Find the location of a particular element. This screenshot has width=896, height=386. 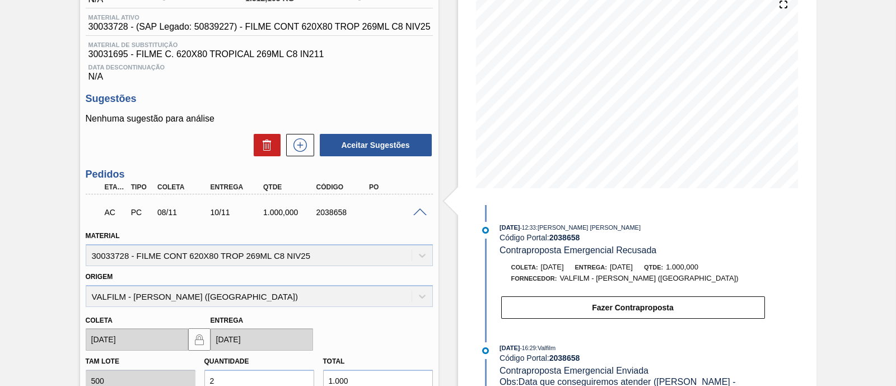

p: AC is located at coordinates (115, 212).